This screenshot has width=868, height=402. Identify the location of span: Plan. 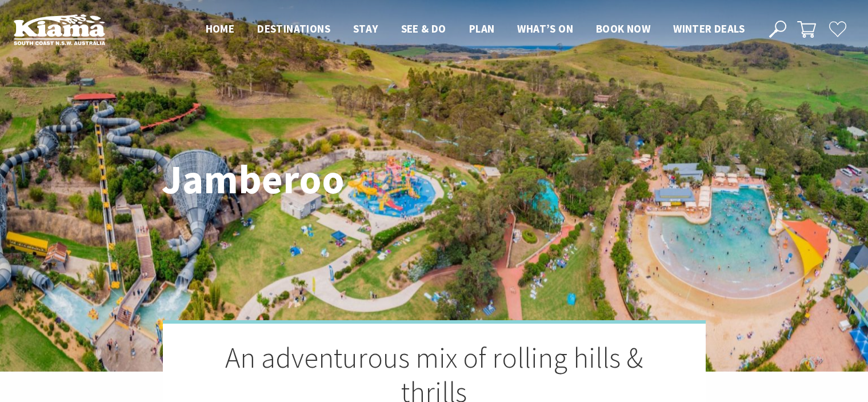
(482, 29).